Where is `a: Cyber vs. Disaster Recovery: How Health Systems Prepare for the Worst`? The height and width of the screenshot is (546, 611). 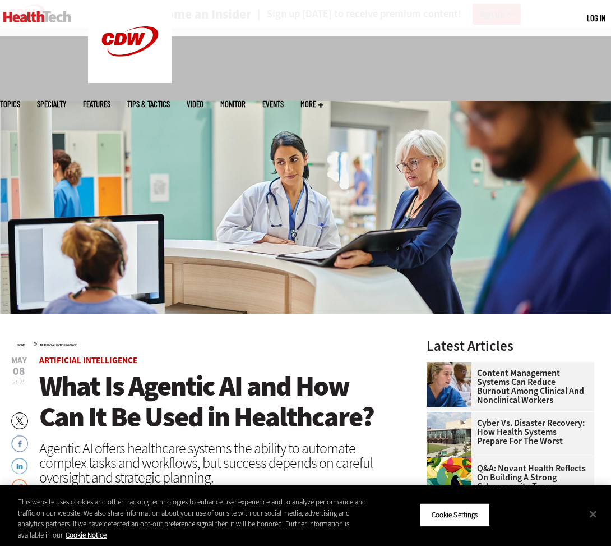 a: Cyber vs. Disaster Recovery: How Health Systems Prepare for the Worst is located at coordinates (507, 432).